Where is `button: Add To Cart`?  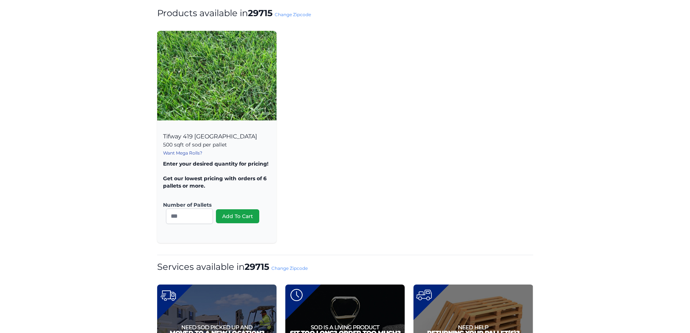 button: Add To Cart is located at coordinates (238, 216).